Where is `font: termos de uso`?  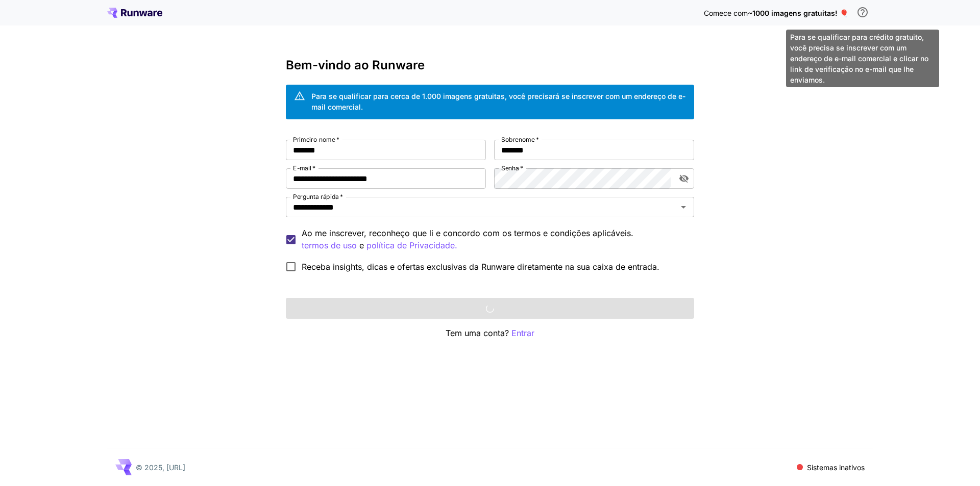 font: termos de uso is located at coordinates (329, 245).